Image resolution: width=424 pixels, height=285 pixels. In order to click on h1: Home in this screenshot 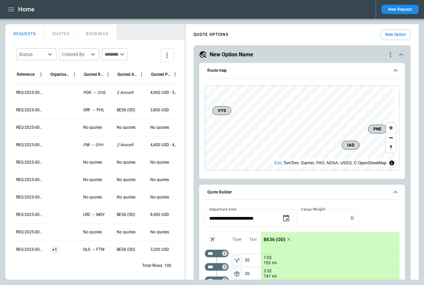, I will do `click(26, 9)`.